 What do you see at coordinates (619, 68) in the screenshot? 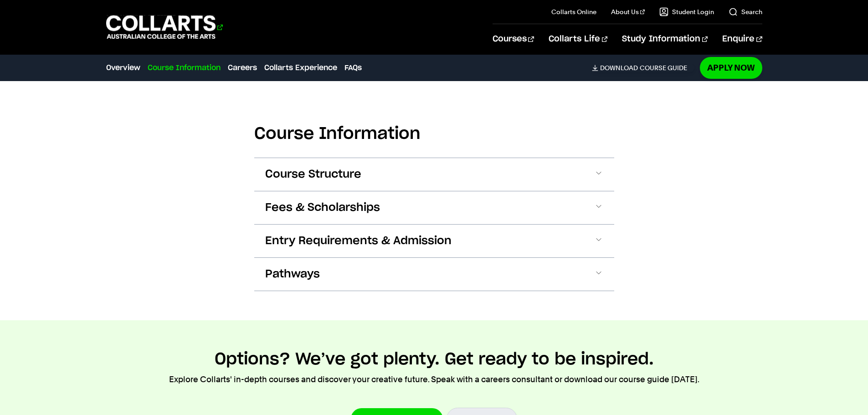
I see `span: Download` at bounding box center [619, 68].